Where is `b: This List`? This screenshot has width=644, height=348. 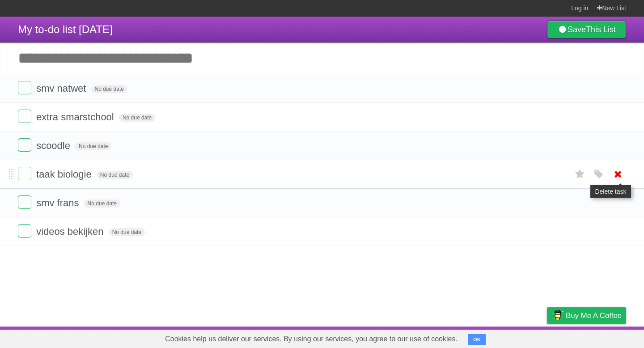
b: This List is located at coordinates (601, 29).